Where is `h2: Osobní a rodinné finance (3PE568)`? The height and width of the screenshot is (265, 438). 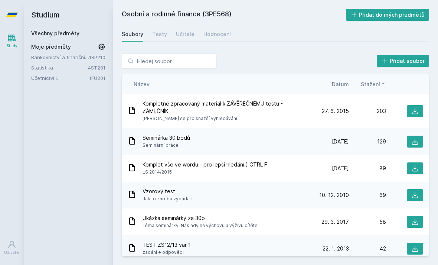
h2: Osobní a rodinné finance (3PE568) is located at coordinates (234, 15).